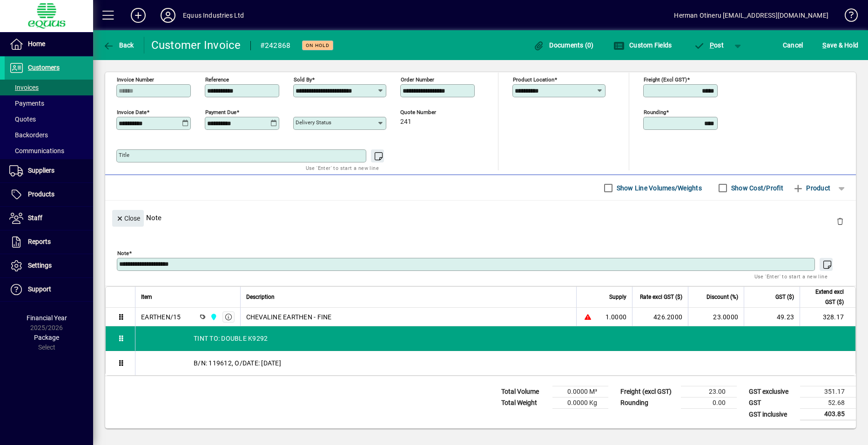  Describe the element at coordinates (709, 45) in the screenshot. I see `span: ost` at that location.